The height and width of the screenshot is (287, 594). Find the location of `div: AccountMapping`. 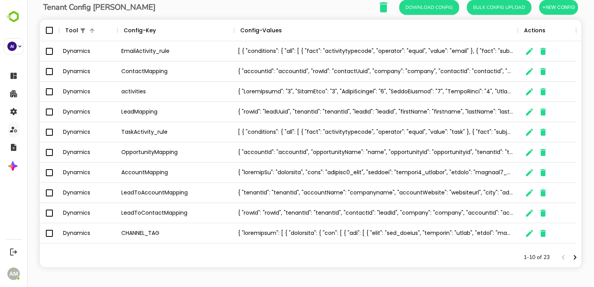

div: AccountMapping is located at coordinates (148, 173).